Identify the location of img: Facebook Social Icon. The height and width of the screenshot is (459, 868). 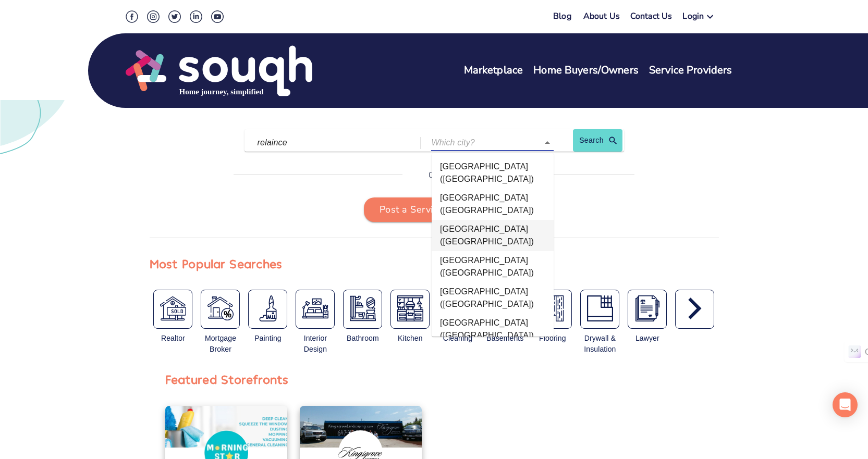
(132, 17).